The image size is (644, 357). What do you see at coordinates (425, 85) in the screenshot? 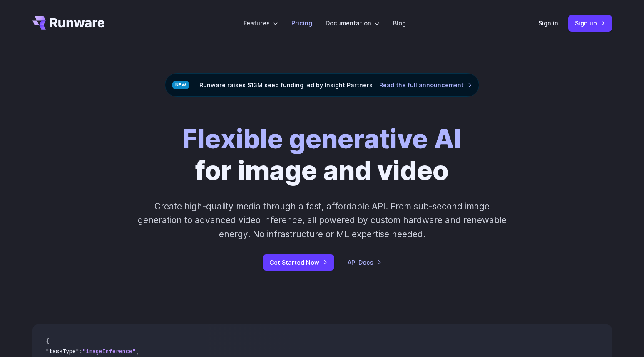
I see `a: Read the full announcement` at bounding box center [425, 85].